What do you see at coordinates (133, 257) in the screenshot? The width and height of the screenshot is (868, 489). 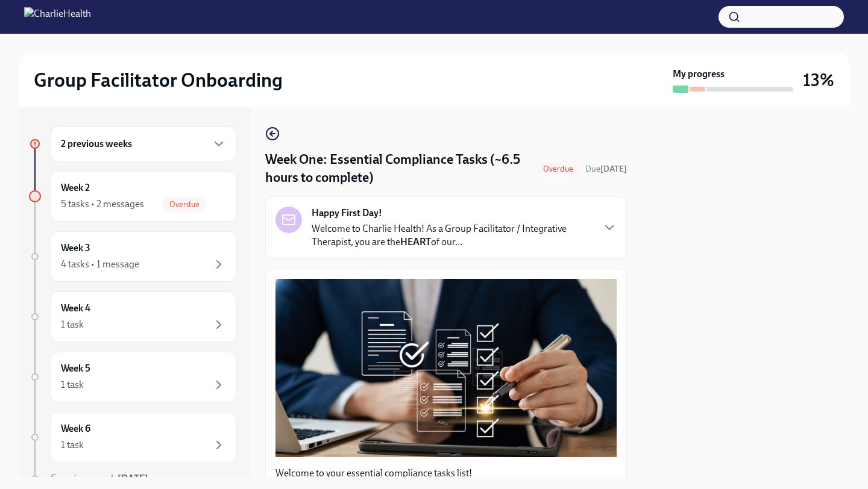 I see `a: Week 34 tasks • 1 message` at bounding box center [133, 257].